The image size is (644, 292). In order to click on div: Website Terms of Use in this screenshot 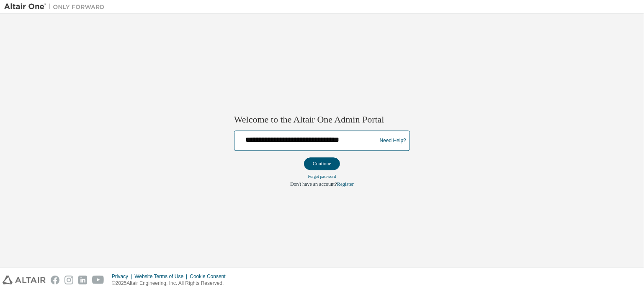, I will do `click(162, 276)`.